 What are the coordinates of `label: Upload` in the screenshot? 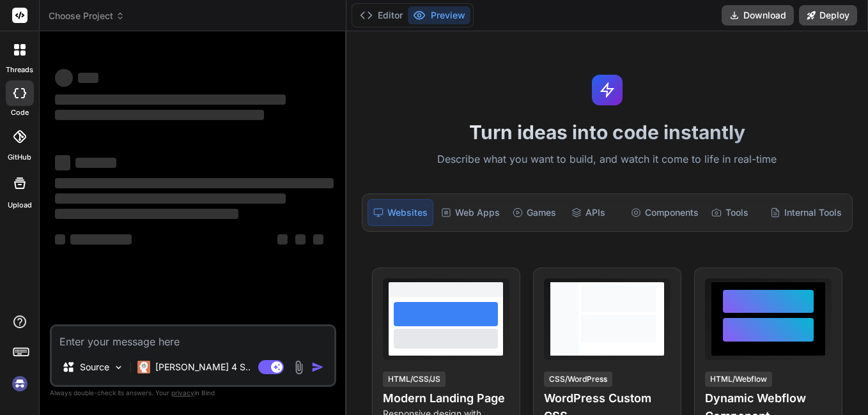 It's located at (19, 205).